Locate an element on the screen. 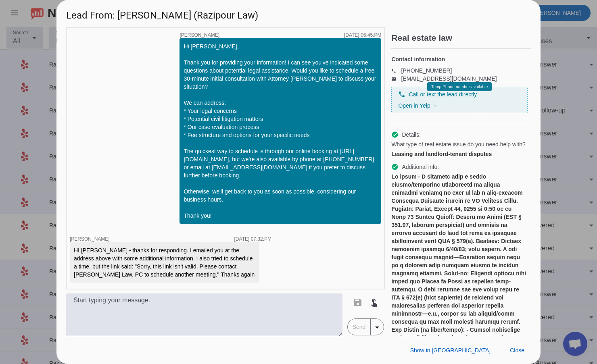 The height and width of the screenshot is (364, 597). mat-icon: arrow_drop_down is located at coordinates (377, 327).